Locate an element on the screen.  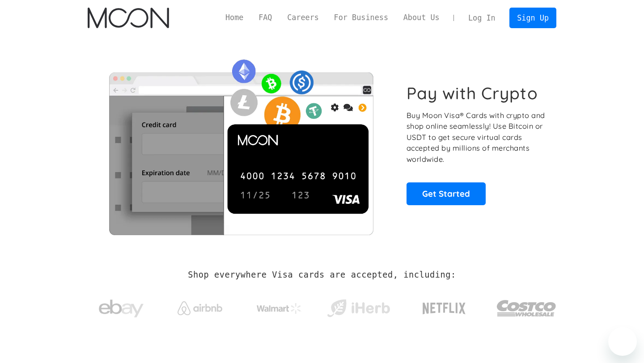
h2: Shop everywhere Visa cards are accepted, including: is located at coordinates (322, 275).